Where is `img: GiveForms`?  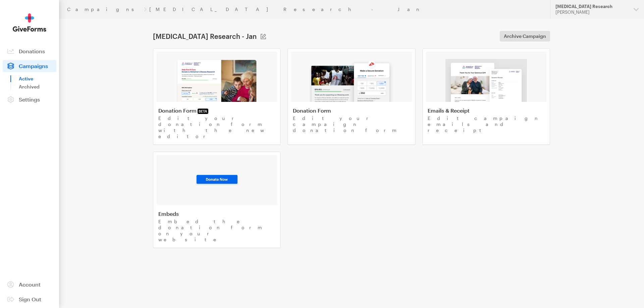
img: GiveForms is located at coordinates (30, 23).